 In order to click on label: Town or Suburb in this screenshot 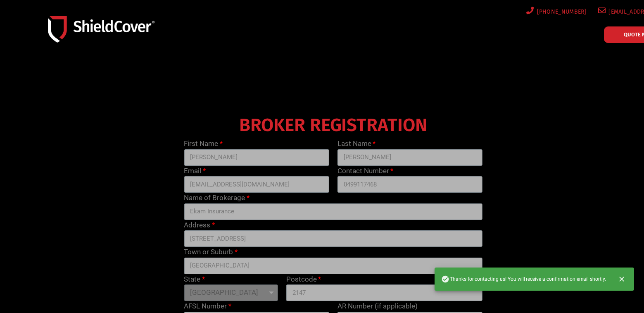, I will do `click(210, 252)`.